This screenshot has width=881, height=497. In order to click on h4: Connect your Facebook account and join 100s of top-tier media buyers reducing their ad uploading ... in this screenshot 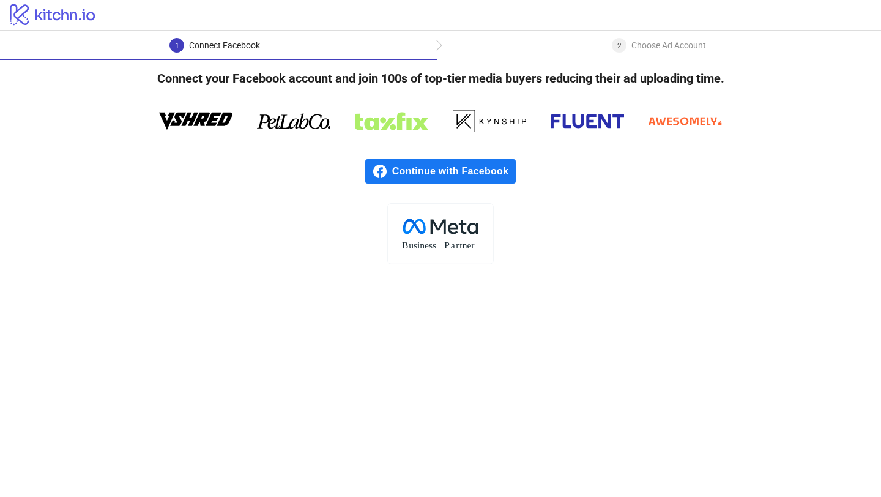, I will do `click(440, 78)`.